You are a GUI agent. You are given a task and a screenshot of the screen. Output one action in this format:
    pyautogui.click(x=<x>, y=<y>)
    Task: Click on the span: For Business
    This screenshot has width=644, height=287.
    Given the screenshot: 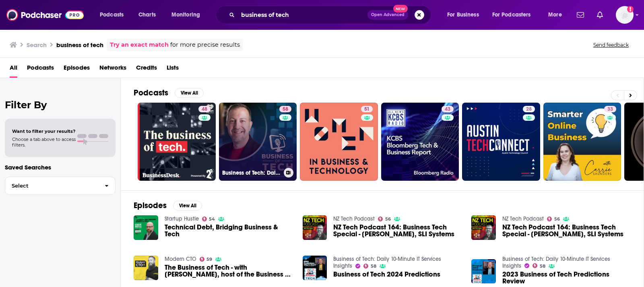 What is the action you would take?
    pyautogui.click(x=463, y=15)
    